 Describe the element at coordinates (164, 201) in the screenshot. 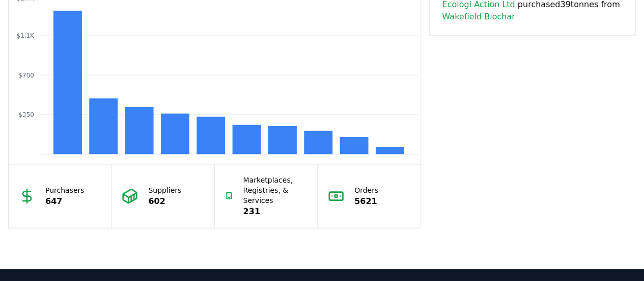

I see `p: 602` at that location.